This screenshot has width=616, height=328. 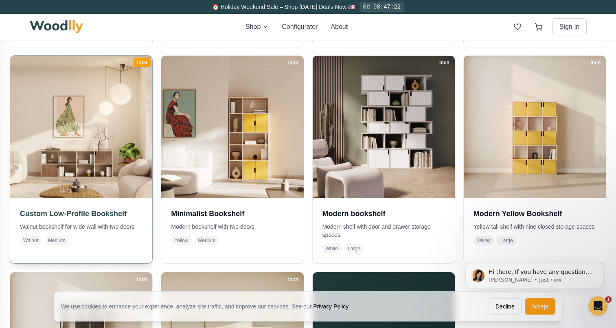 I want to click on p: Walnut bookshelf for wide wall with two doors, so click(x=81, y=227).